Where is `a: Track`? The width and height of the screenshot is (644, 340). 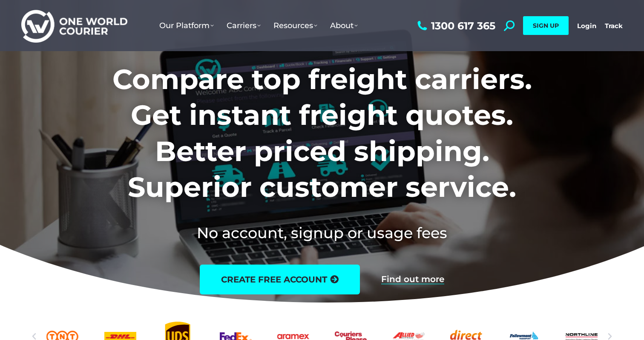
a: Track is located at coordinates (613, 25).